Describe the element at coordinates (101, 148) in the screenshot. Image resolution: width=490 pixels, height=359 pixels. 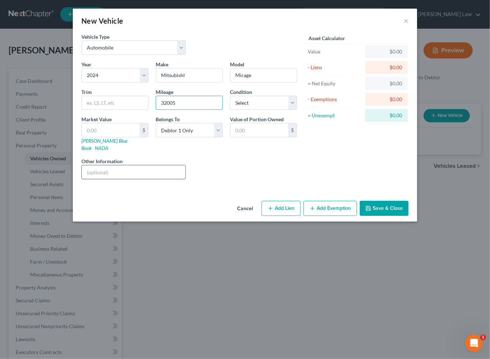
I see `a: NADA` at that location.